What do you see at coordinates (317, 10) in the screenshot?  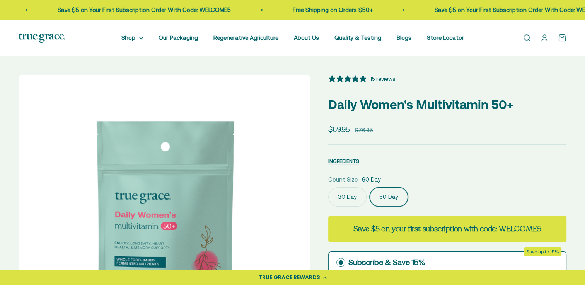 I see `a: Free Shipping on Orders $50+` at bounding box center [317, 10].